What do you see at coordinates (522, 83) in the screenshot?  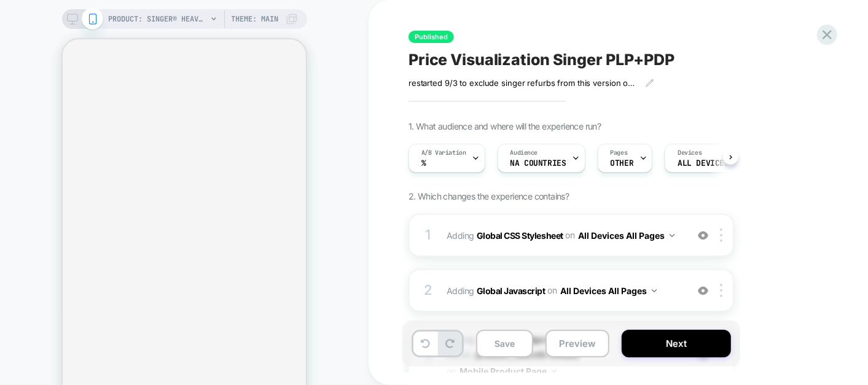 I see `span: restarted 9/3 to exclude singer refurbs from this version of the test` at bounding box center [522, 83].